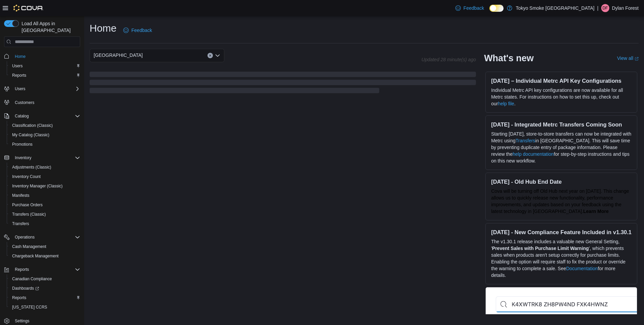  I want to click on button: Home, so click(42, 56).